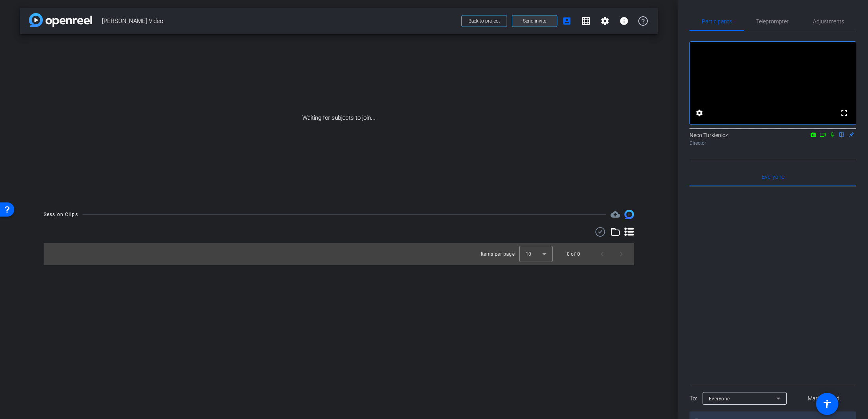  I want to click on span: Teleprompter, so click(772, 22).